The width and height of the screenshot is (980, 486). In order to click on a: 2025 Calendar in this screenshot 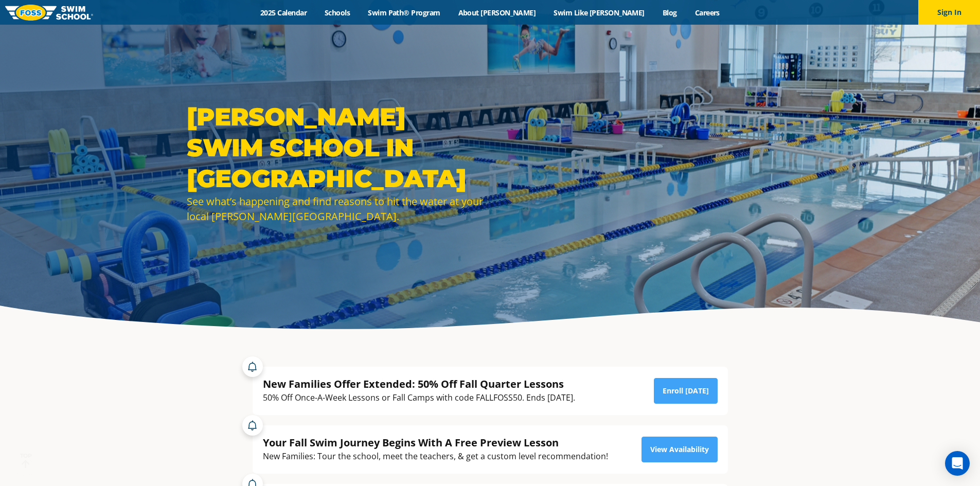, I will do `click(283, 12)`.